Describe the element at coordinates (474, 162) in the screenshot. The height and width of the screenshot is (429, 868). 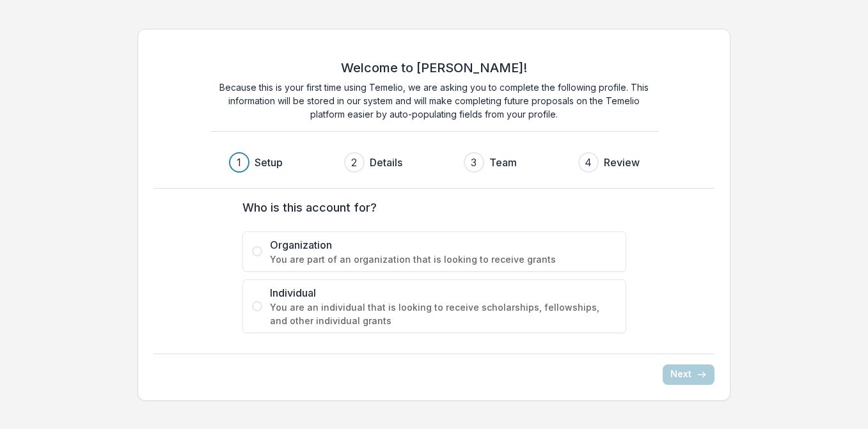
I see `div: 3` at that location.